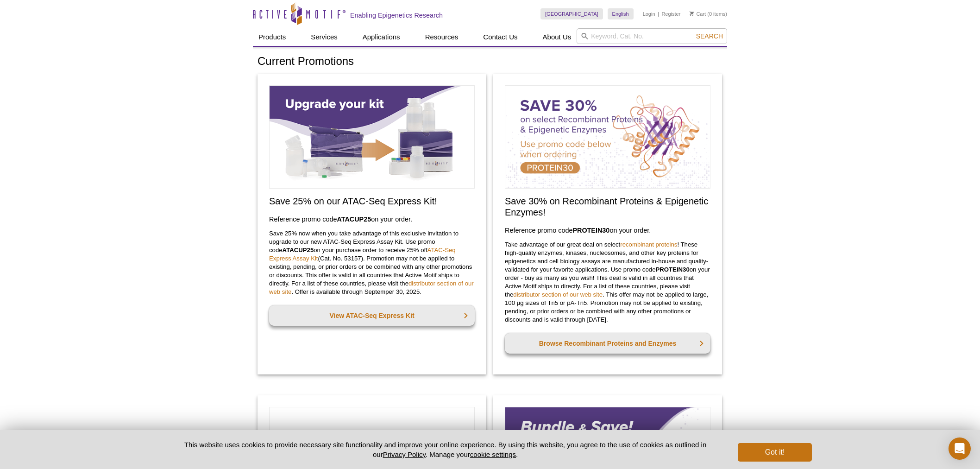  What do you see at coordinates (959, 448) in the screenshot?
I see `div: Open Intercom Messenger` at bounding box center [959, 448].